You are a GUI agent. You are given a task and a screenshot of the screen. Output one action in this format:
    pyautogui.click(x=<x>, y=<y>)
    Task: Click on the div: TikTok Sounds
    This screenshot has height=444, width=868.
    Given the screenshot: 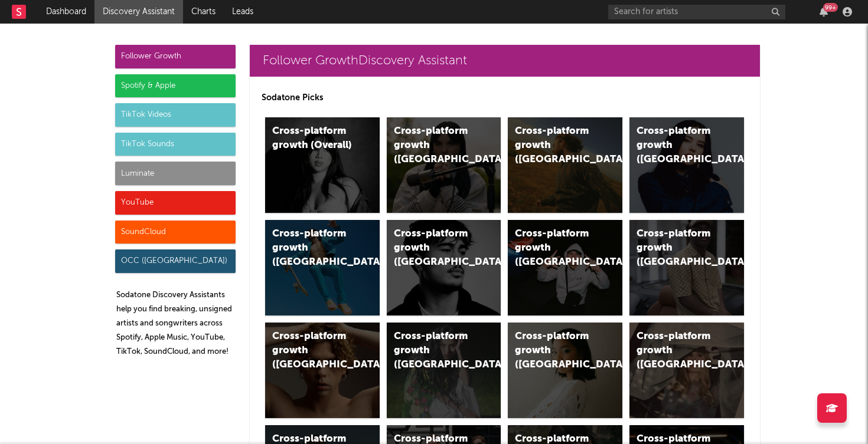 What is the action you would take?
    pyautogui.click(x=175, y=145)
    